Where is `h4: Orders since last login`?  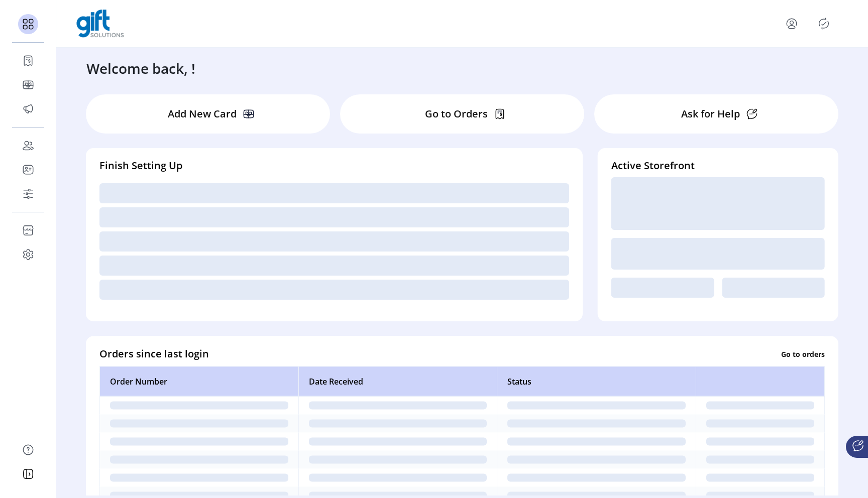
h4: Orders since last login is located at coordinates (154, 353).